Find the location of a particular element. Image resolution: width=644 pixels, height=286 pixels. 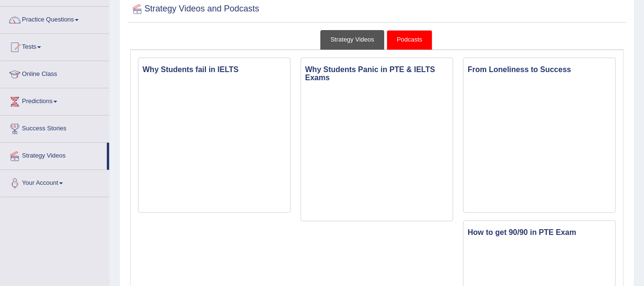

a: Tests is located at coordinates (55, 46).